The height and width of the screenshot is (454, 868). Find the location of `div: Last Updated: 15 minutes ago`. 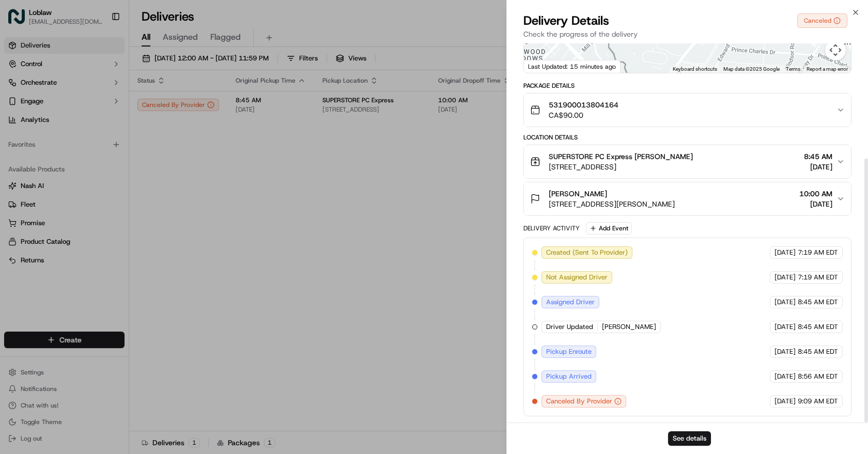

div: Last Updated: 15 minutes ago is located at coordinates (572, 66).